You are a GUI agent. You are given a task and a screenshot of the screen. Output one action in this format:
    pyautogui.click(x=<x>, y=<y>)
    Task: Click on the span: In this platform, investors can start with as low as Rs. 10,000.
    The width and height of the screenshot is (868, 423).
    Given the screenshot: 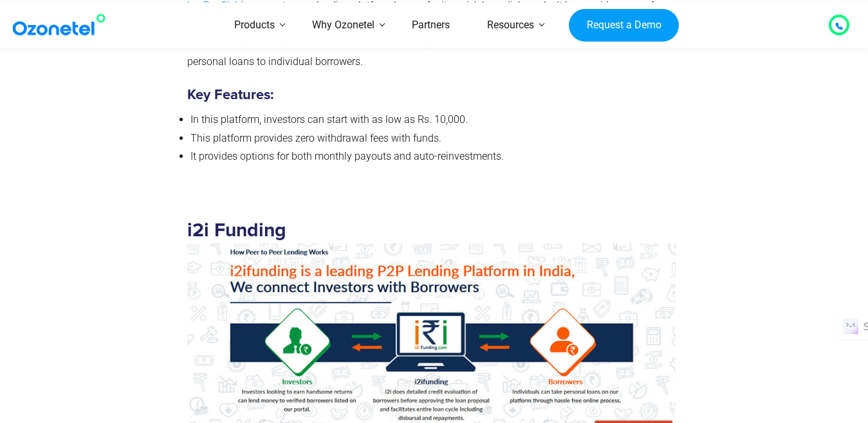 What is the action you would take?
    pyautogui.click(x=329, y=119)
    